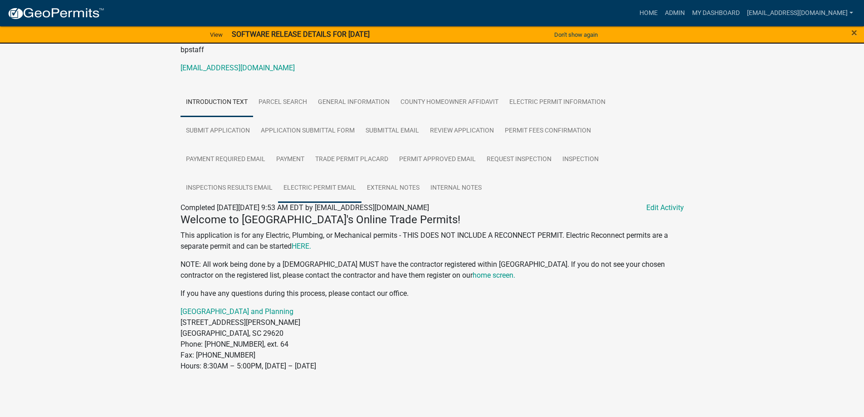 Image resolution: width=864 pixels, height=417 pixels. Describe the element at coordinates (352, 160) in the screenshot. I see `a: Trade Permit Placard` at that location.